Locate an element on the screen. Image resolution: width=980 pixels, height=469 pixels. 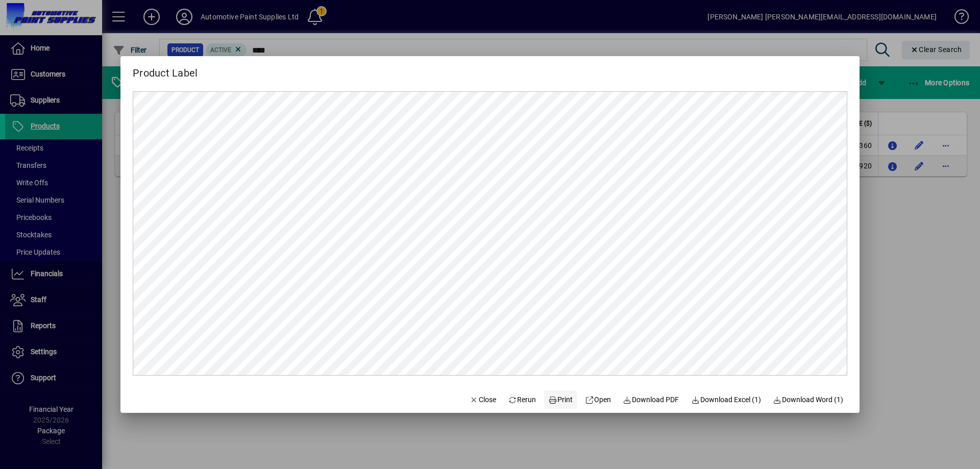
button: Download Excel (1) is located at coordinates (726, 400).